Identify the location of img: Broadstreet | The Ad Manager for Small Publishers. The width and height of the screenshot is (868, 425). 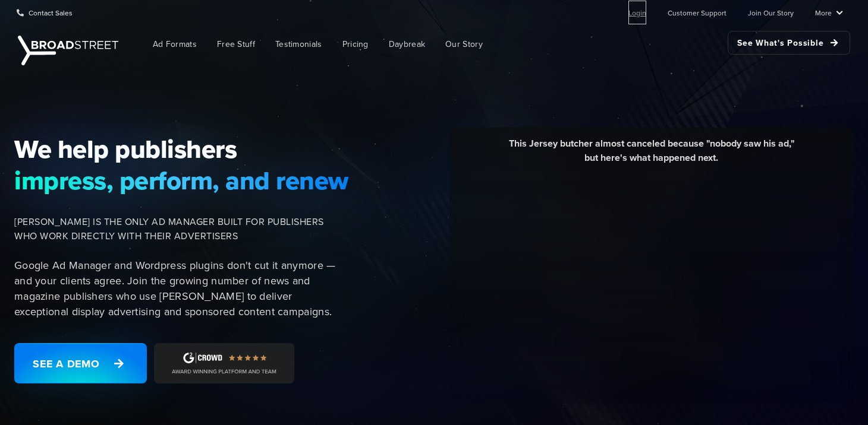
(68, 51).